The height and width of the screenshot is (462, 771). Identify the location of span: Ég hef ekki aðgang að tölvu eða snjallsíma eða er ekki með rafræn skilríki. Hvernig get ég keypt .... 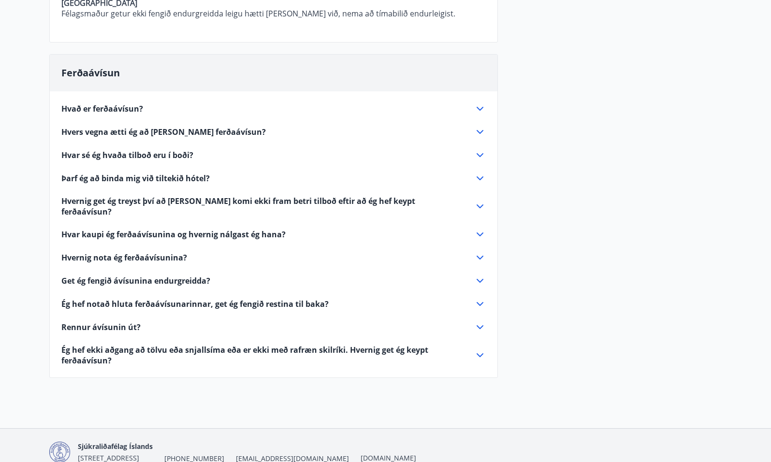
(262, 355).